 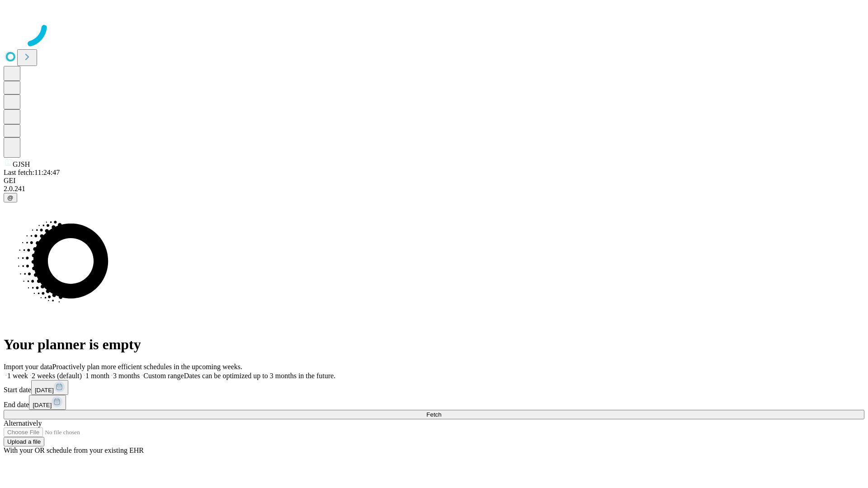 What do you see at coordinates (22, 423) in the screenshot?
I see `span: Alternatively` at bounding box center [22, 423].